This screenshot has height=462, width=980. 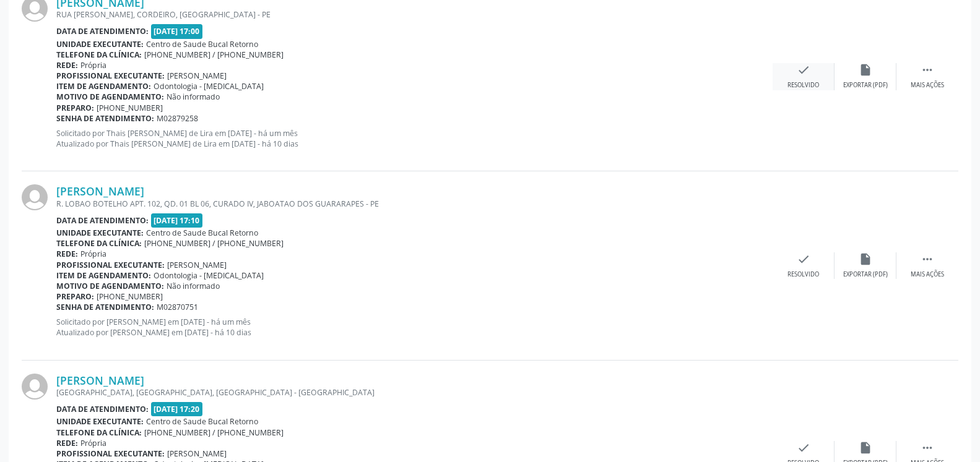 I want to click on div: R. LOBAO BOTELHO APT. 102, QD. 01 BL 06, CURADO IV, JABOATAO DOS GUARARAPES - PE, so click(x=414, y=203).